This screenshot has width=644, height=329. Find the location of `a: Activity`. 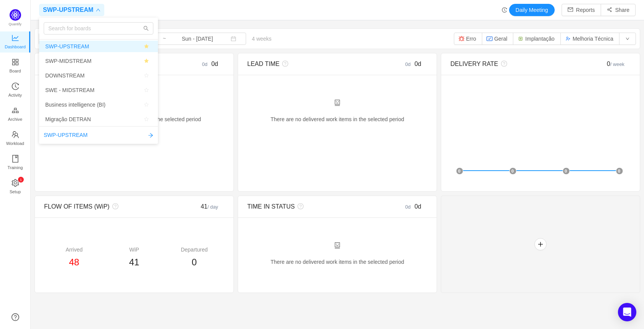

a: Activity is located at coordinates (16, 90).